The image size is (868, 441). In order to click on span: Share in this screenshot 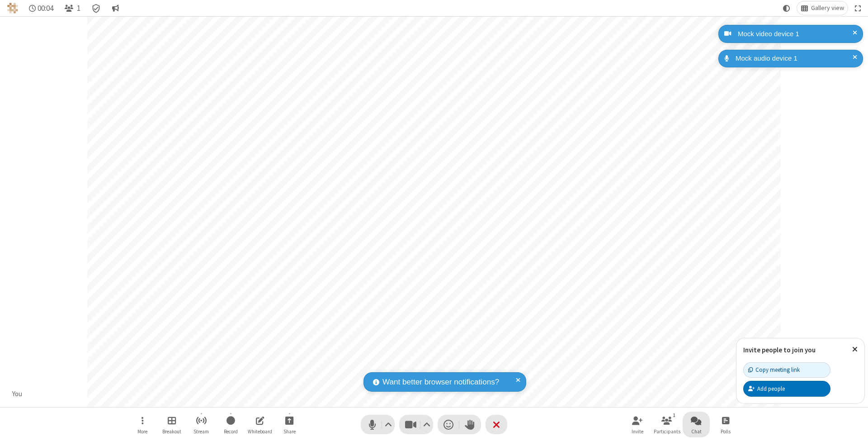, I will do `click(290, 431)`.